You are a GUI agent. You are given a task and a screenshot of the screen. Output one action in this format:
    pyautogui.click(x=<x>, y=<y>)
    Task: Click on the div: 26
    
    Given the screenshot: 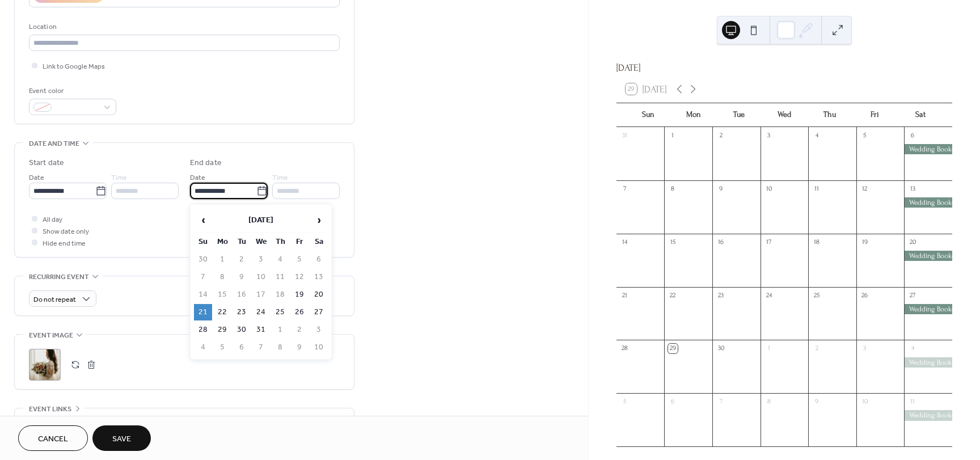 What is the action you would take?
    pyautogui.click(x=865, y=295)
    